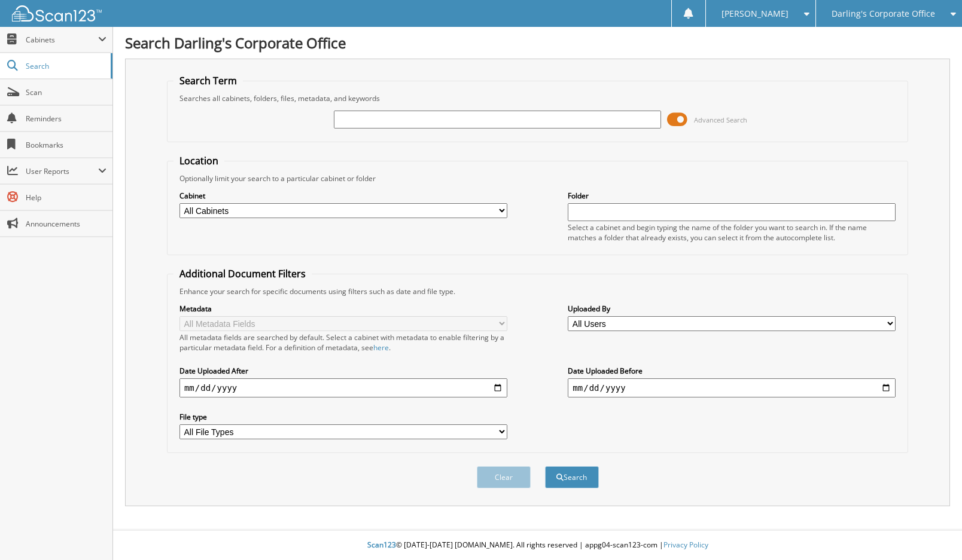 This screenshot has height=560, width=962. I want to click on div: Chat Widget, so click(932, 531).